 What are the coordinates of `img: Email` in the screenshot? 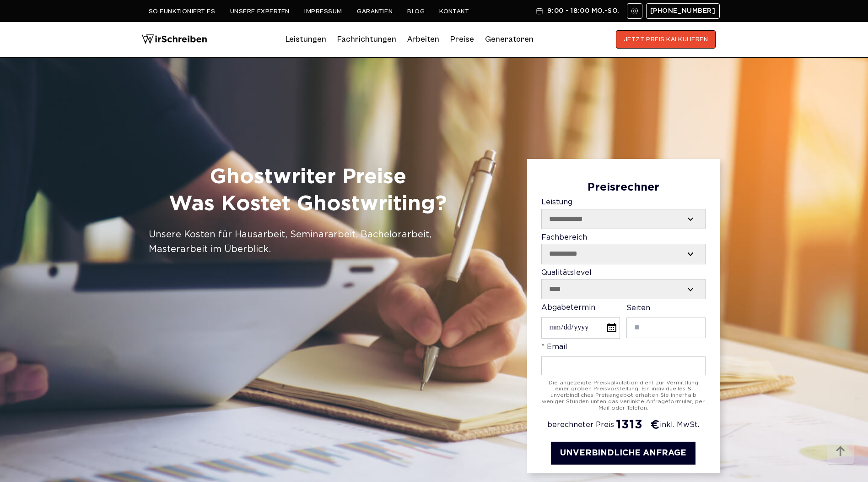 It's located at (635, 11).